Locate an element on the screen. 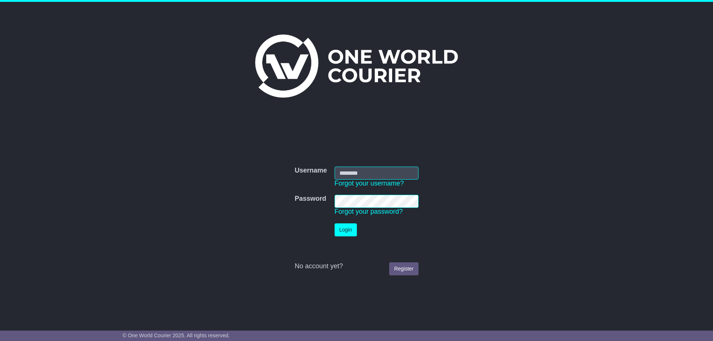 Image resolution: width=713 pixels, height=341 pixels. a: Register is located at coordinates (404, 269).